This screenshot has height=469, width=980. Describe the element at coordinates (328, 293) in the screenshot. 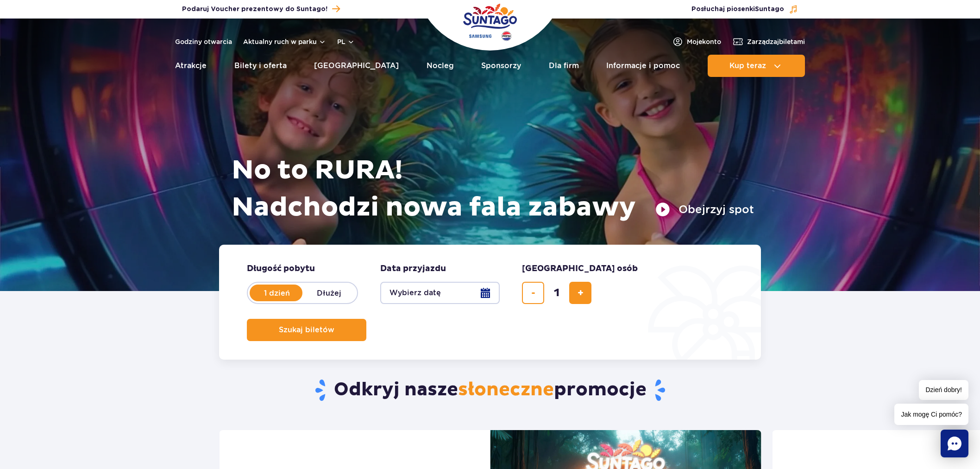

I see `label: Dłużej` at that location.